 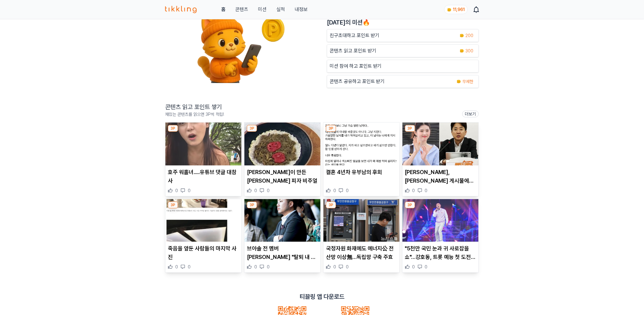 What do you see at coordinates (223, 9) in the screenshot?
I see `a: 홈` at bounding box center [223, 9].